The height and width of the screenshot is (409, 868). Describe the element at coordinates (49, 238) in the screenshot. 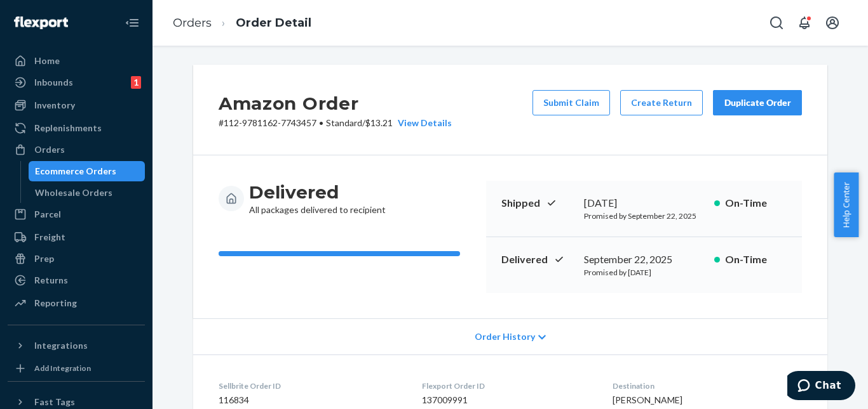

I see `div: Freight` at that location.